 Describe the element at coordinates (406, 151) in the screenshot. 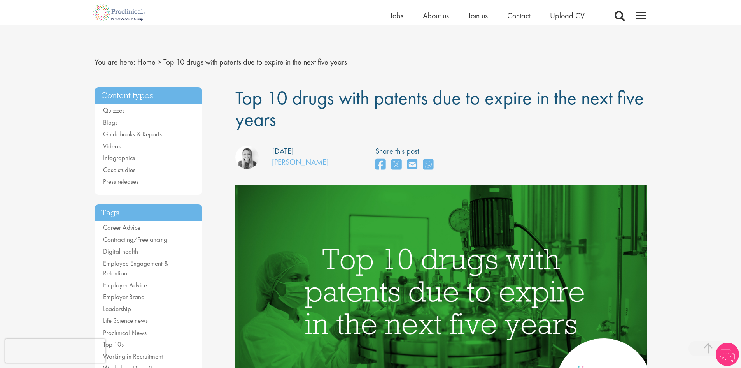

I see `label: Share this post` at that location.